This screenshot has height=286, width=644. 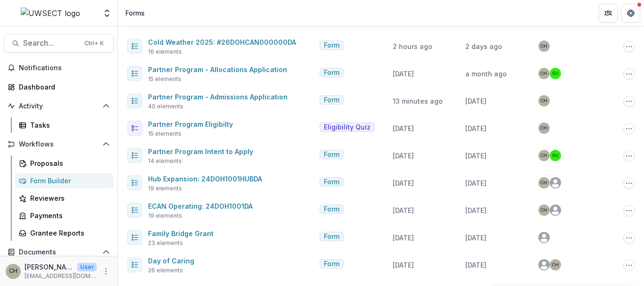 I want to click on button: Partners, so click(x=608, y=13).